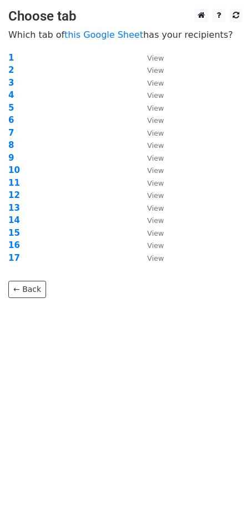 This screenshot has height=531, width=251. I want to click on strong: 8, so click(11, 145).